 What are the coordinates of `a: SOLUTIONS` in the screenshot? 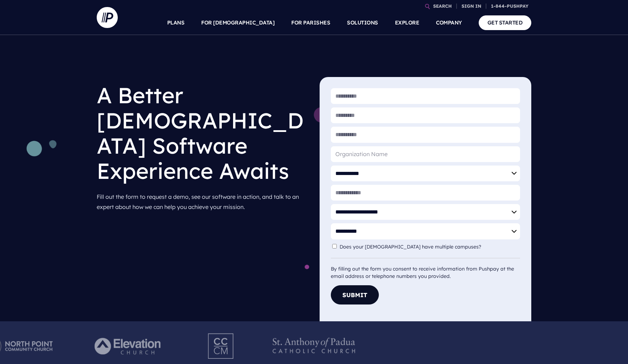 It's located at (363, 23).